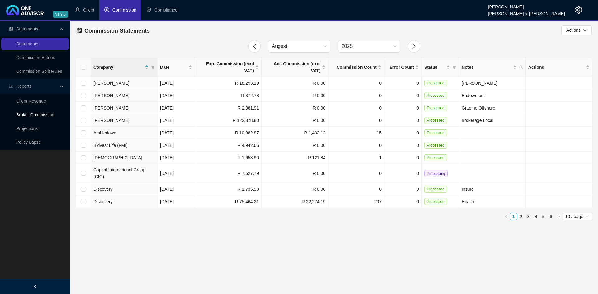 Image resolution: width=598 pixels, height=294 pixels. I want to click on span: safety, so click(149, 10).